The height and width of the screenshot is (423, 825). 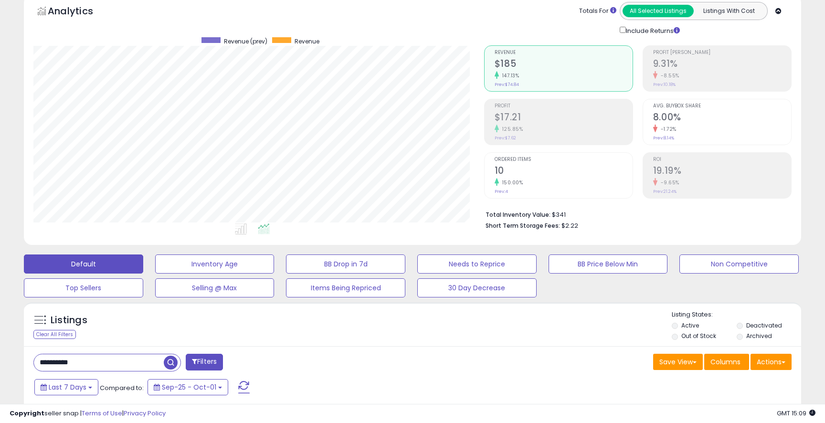 I want to click on button: BB Price Below Min, so click(x=608, y=264).